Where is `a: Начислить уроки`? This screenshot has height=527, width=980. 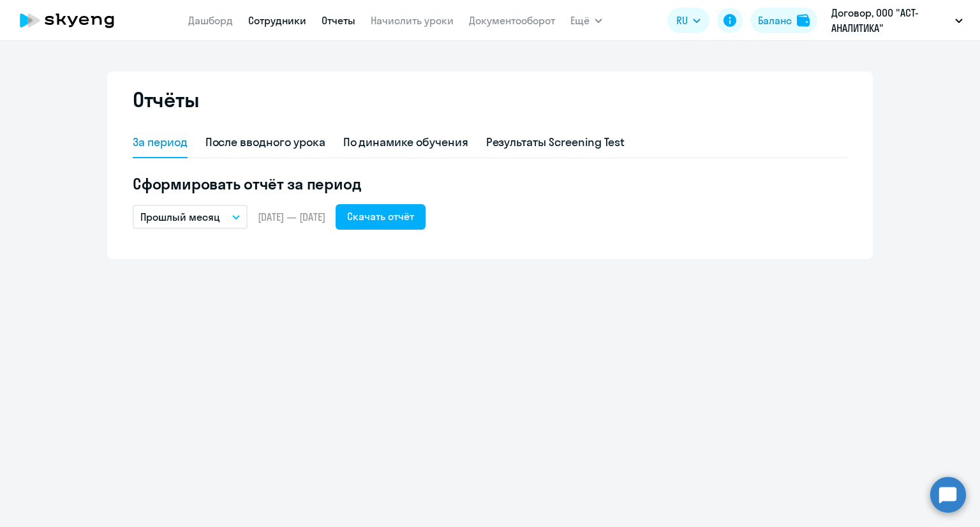 a: Начислить уроки is located at coordinates (412, 20).